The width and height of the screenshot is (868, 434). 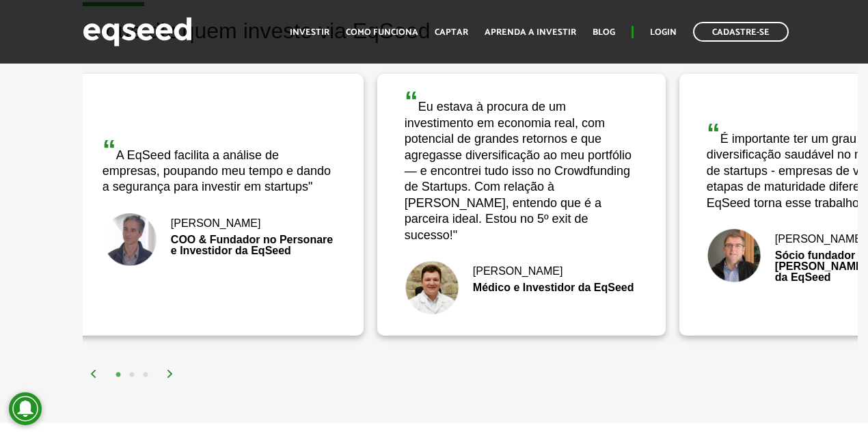 I want to click on img: Fernando De Marco, so click(x=432, y=288).